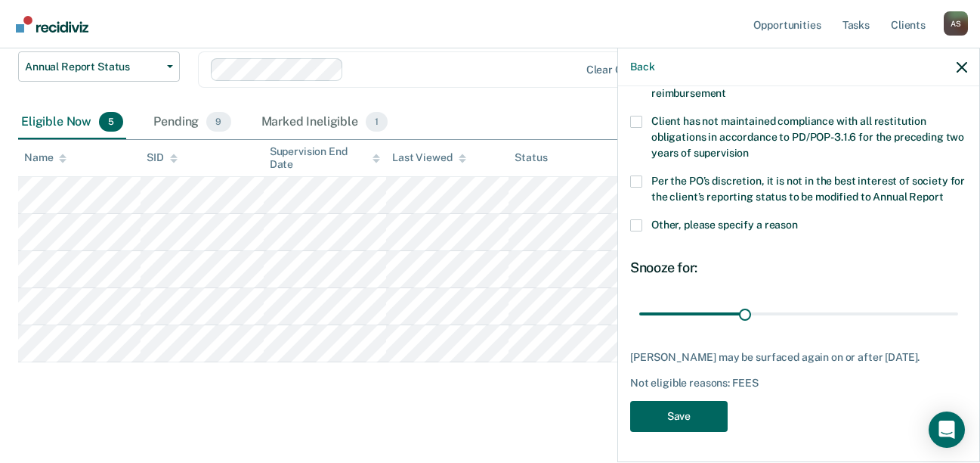 This screenshot has height=463, width=980. What do you see at coordinates (621, 69) in the screenshot?
I see `div: Clear officers` at bounding box center [621, 69].